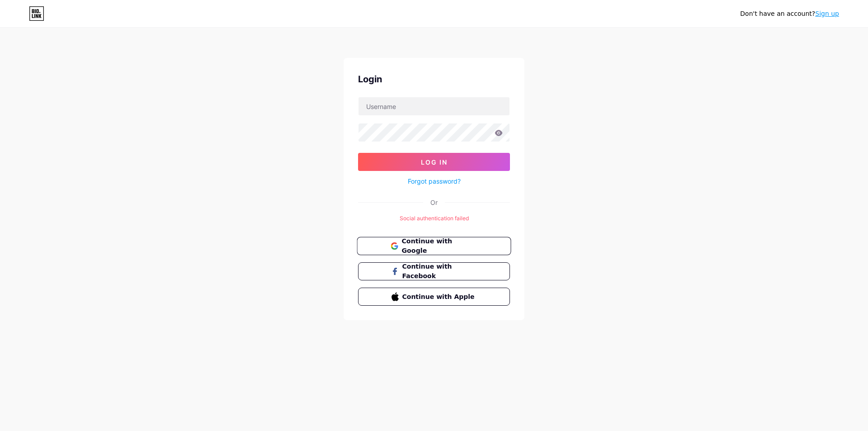 The height and width of the screenshot is (431, 868). I want to click on button: Continue with Google, so click(433, 246).